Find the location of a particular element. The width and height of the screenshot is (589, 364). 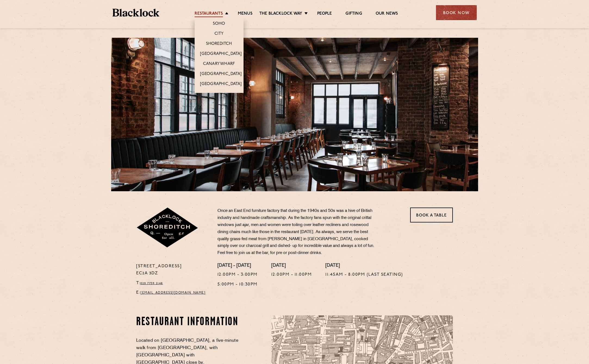

p: Once an East End furniture factory that during the 1940s and 50s was a hive of British industry a... is located at coordinates (298, 232).